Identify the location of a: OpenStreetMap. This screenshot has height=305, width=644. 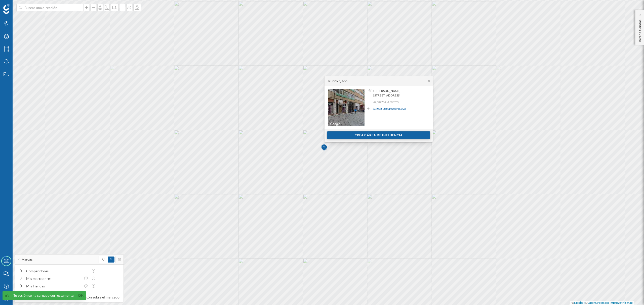
(599, 303).